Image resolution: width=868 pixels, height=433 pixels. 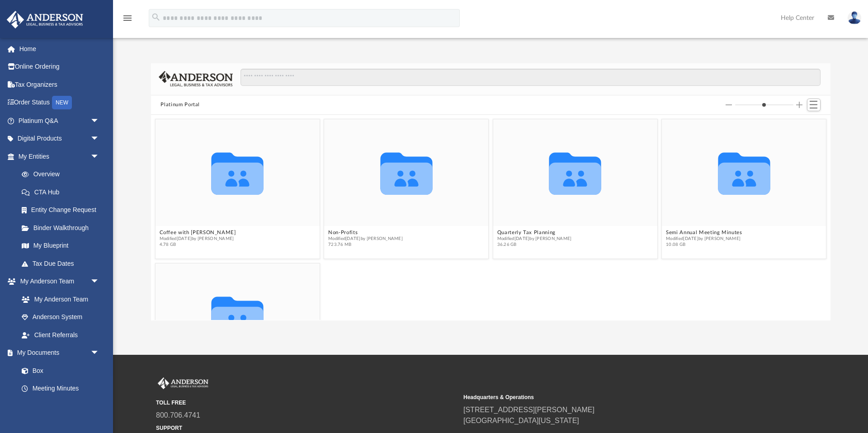 I want to click on a: Binder Walkthrough, so click(x=63, y=228).